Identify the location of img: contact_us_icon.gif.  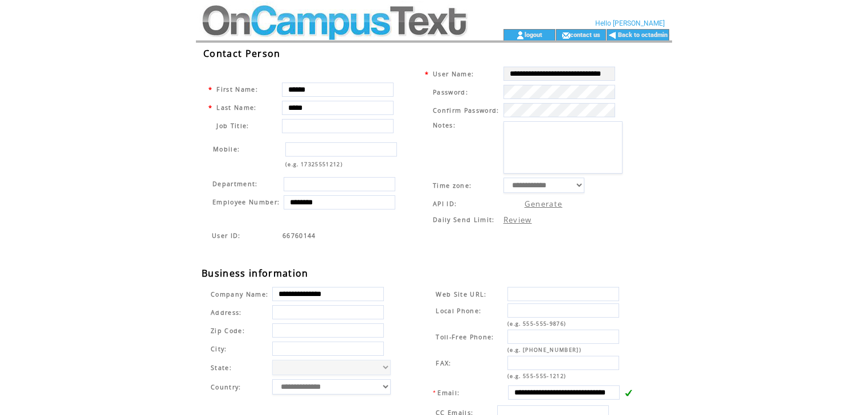
(566, 35).